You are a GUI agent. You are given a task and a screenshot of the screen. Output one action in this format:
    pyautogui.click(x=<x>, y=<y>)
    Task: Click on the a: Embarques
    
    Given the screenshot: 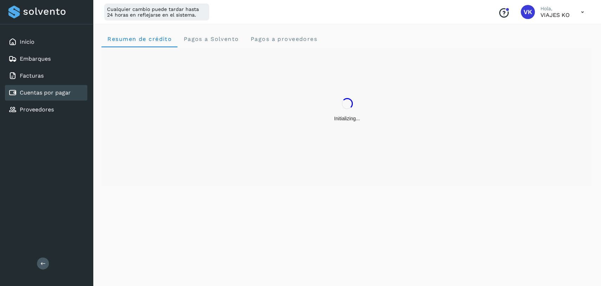 What is the action you would take?
    pyautogui.click(x=35, y=58)
    